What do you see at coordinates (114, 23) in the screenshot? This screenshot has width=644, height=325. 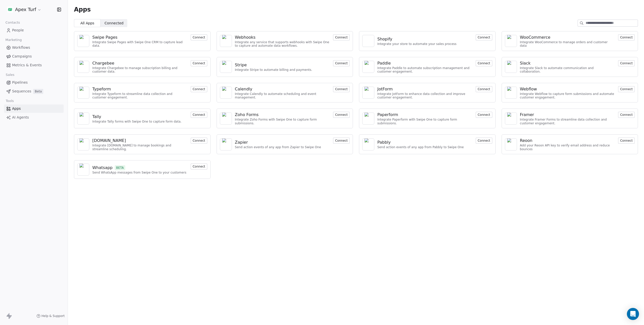 I see `span: Connected` at bounding box center [114, 23].